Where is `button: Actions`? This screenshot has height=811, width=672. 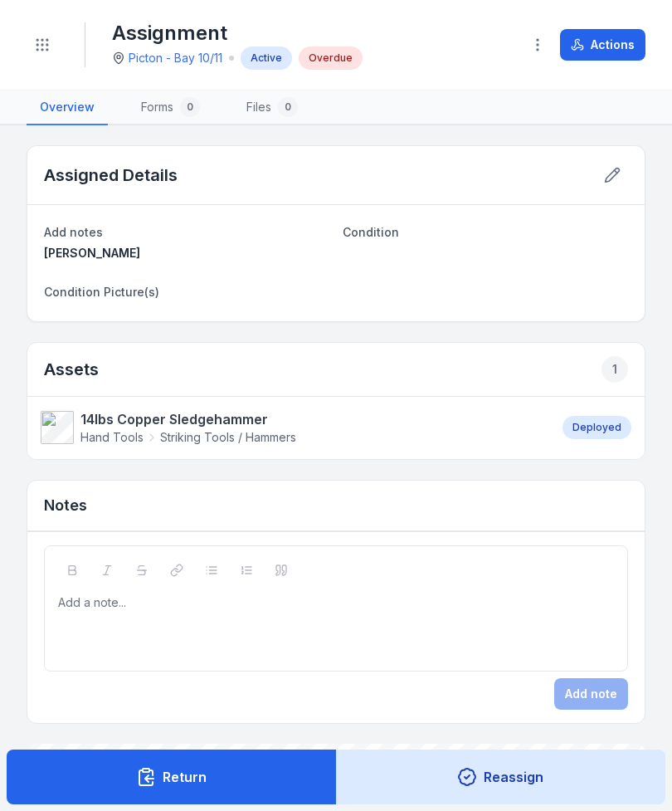
button: Actions is located at coordinates (603, 45).